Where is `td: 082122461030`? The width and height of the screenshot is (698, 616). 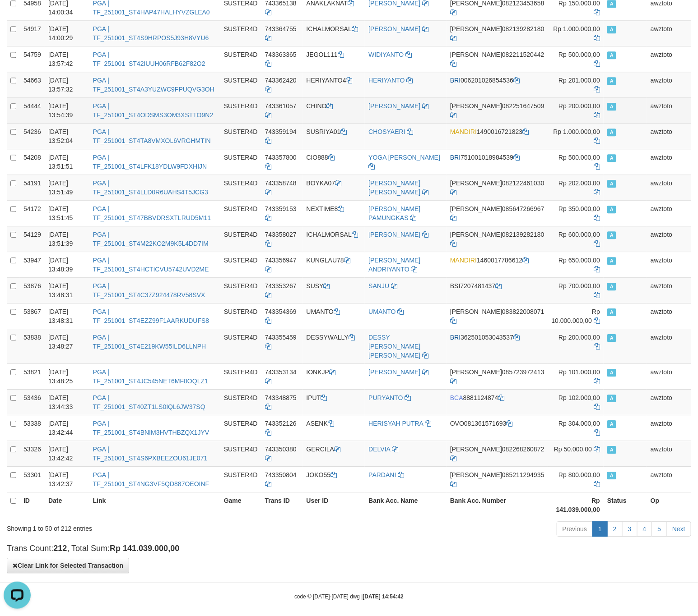
td: 082122461030 is located at coordinates (497, 187).